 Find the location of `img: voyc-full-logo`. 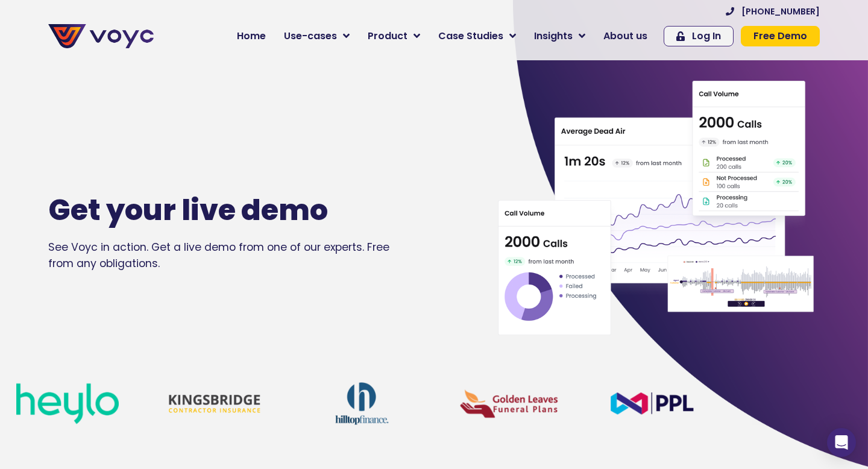

img: voyc-full-logo is located at coordinates (101, 36).